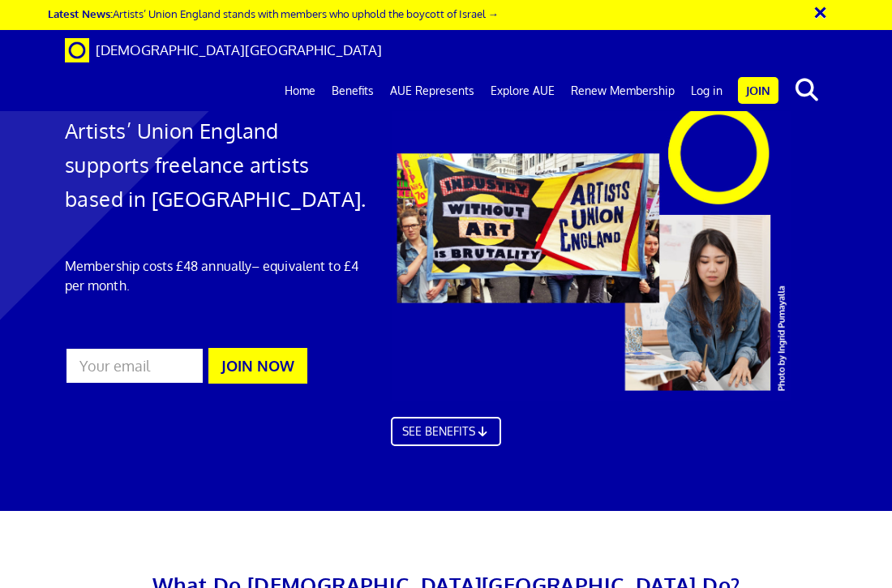 The image size is (892, 588). Describe the element at coordinates (258, 366) in the screenshot. I see `button: JOIN NOW` at that location.